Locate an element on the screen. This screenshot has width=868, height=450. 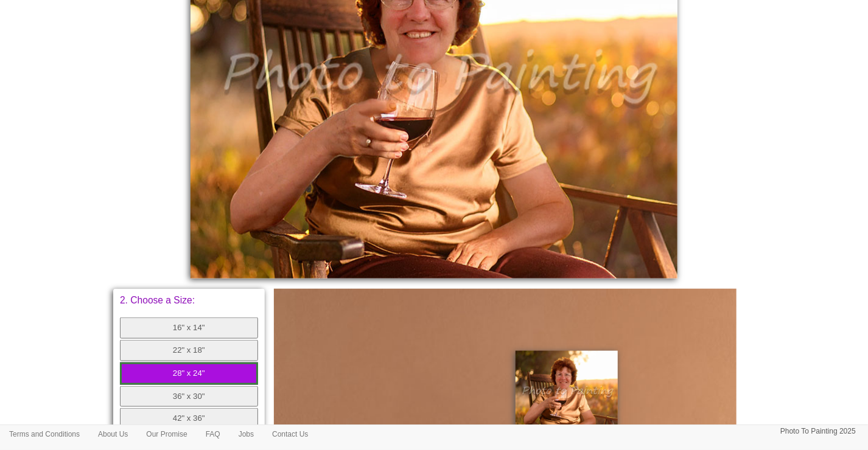
img: Painting is located at coordinates (566, 392).